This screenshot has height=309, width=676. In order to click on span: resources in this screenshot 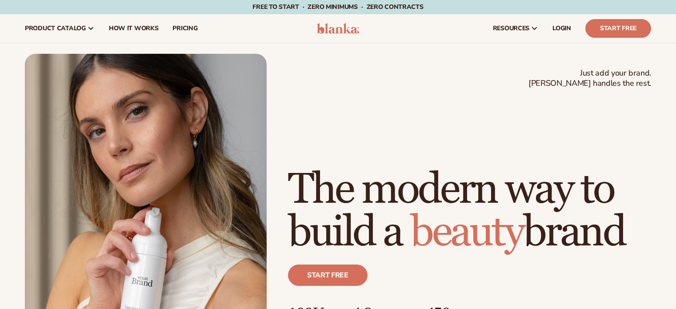, I will do `click(511, 28)`.